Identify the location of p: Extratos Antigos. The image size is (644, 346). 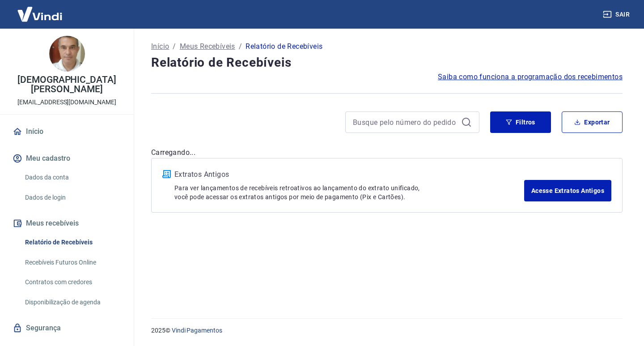
(349, 175).